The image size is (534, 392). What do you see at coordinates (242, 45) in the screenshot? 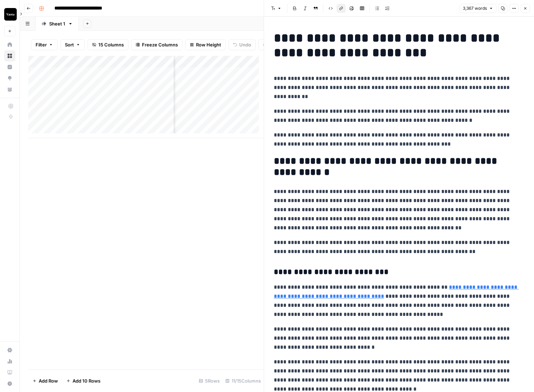
I see `button: Undo` at bounding box center [242, 45].